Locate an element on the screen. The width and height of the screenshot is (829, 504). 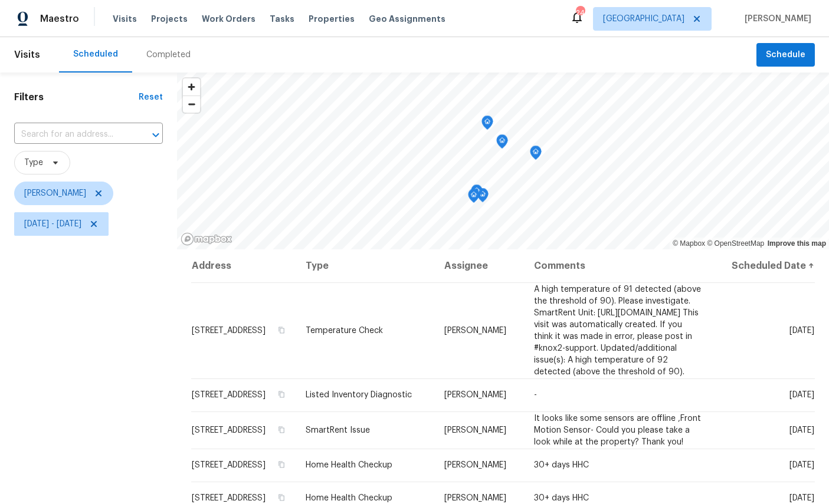
span: A high temperature of 91 detected (above the threshold of 90). Please investigate. SmartRent Unit... is located at coordinates (617, 331).